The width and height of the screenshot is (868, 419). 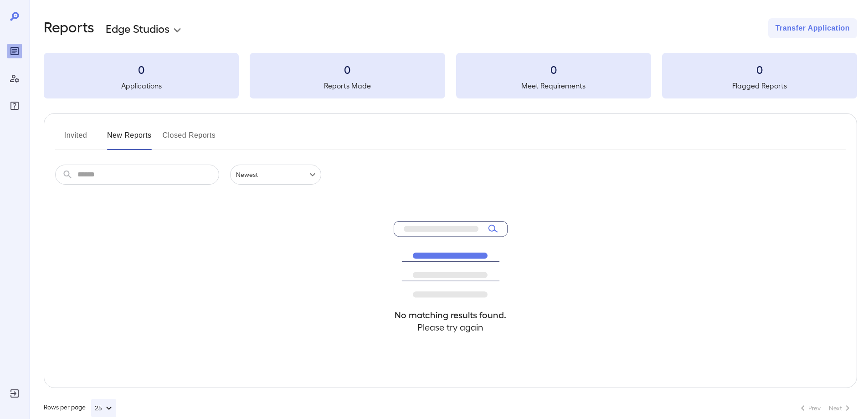 I want to click on button: Transfer Application, so click(x=812, y=29).